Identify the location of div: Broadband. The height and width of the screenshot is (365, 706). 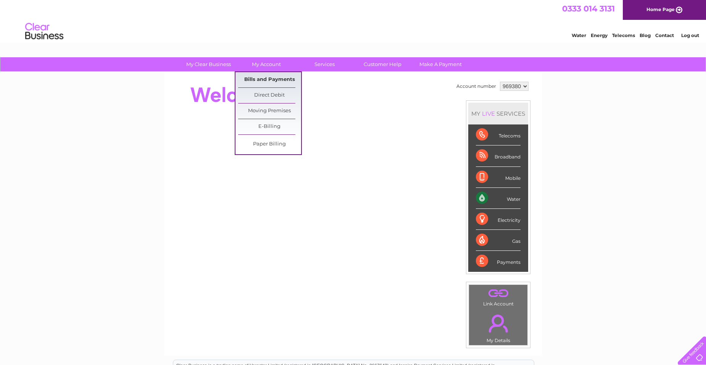
(498, 156).